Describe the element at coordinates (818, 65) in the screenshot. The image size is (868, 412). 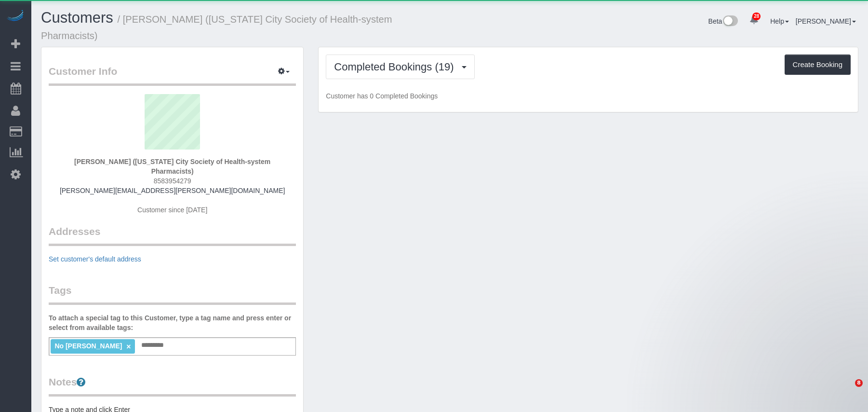
I see `button: Create Booking` at that location.